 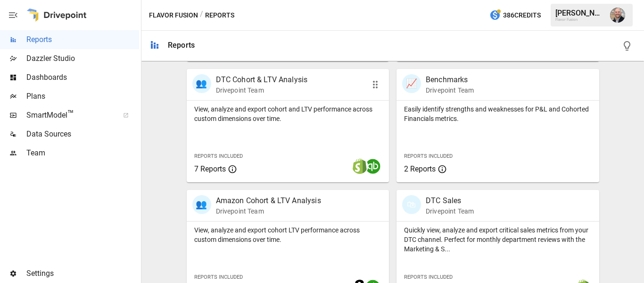 I want to click on img: shopify, so click(x=359, y=166).